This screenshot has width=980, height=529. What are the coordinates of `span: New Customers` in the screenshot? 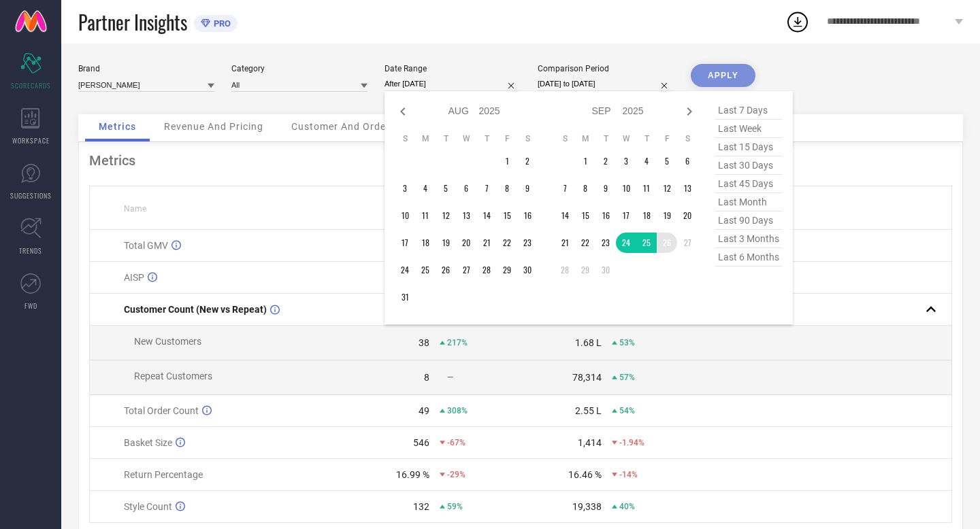 It's located at (168, 341).